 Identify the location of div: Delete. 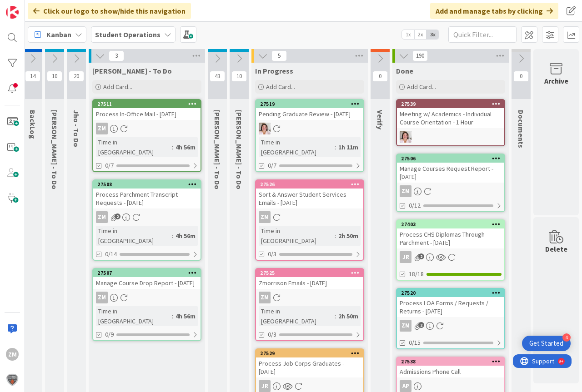
(556, 249).